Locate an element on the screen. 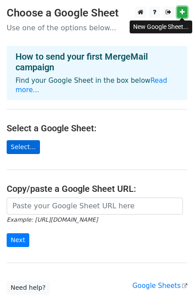  div: Widget de chat is located at coordinates (172, 279).